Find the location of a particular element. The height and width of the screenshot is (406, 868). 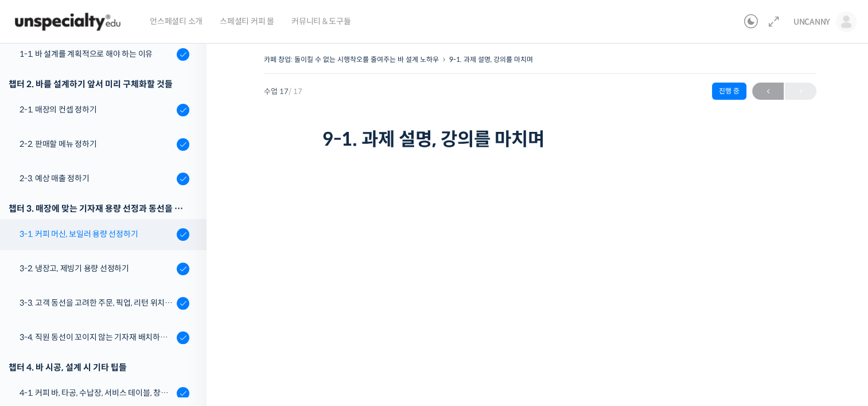

span: 설정 is located at coordinates (184, 333).